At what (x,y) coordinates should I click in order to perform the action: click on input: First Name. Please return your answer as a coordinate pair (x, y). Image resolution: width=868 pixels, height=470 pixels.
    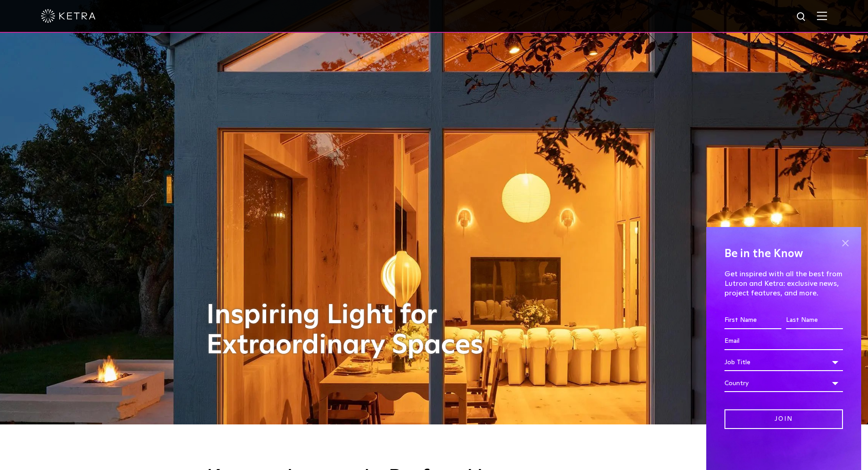
    Looking at the image, I should click on (753, 320).